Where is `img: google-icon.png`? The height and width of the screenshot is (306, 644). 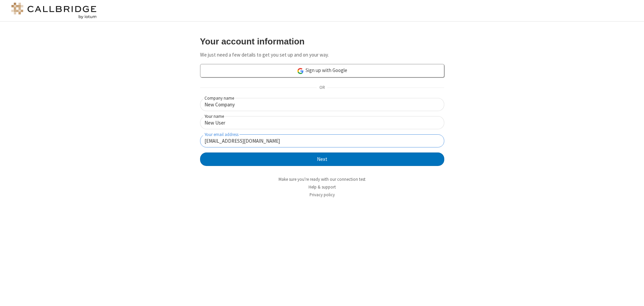 img: google-icon.png is located at coordinates (301, 71).